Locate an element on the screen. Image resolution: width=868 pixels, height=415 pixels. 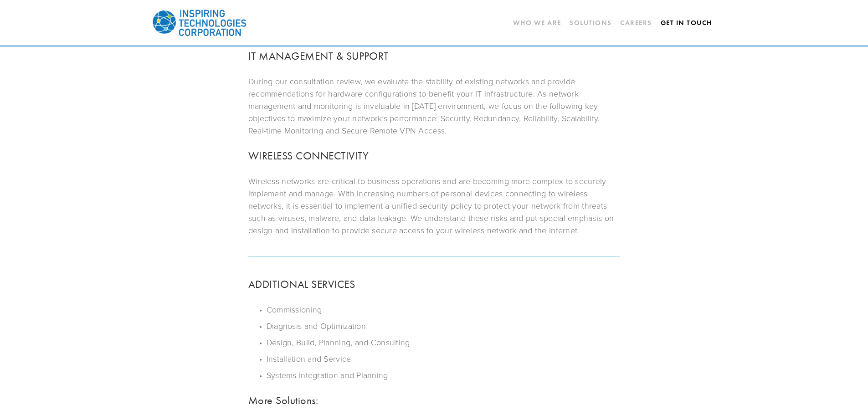
a: Get In Touch is located at coordinates (686, 23).